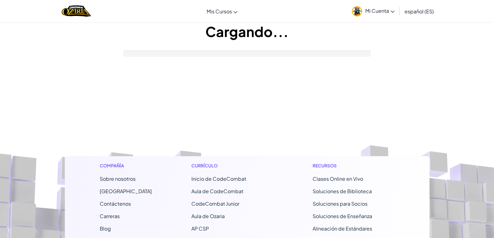  Describe the element at coordinates (222, 11) in the screenshot. I see `a: Mis Cursos` at that location.